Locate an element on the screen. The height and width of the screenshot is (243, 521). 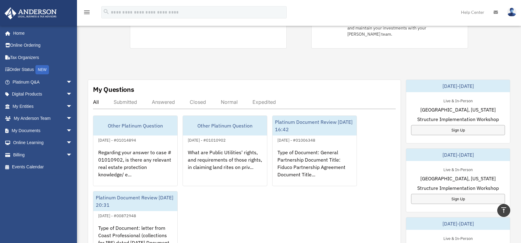
a: Order StatusNEW is located at coordinates (43, 70).